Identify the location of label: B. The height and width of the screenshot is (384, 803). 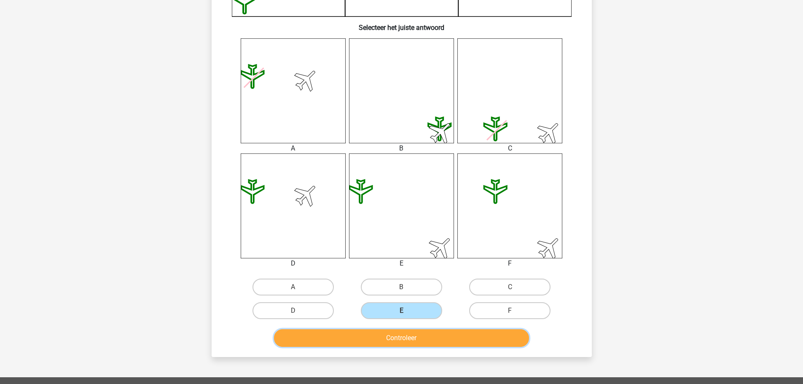
(401, 287).